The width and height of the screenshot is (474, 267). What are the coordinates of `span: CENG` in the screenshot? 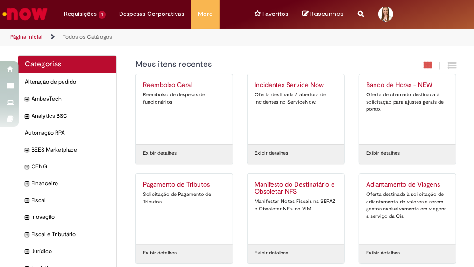 It's located at (71, 166).